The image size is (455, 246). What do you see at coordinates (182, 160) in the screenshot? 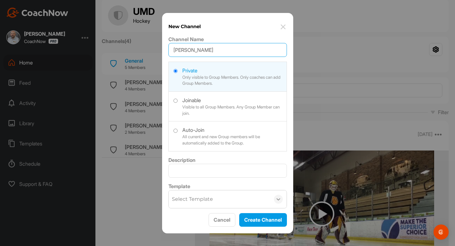
I see `label: Description` at bounding box center [182, 160].